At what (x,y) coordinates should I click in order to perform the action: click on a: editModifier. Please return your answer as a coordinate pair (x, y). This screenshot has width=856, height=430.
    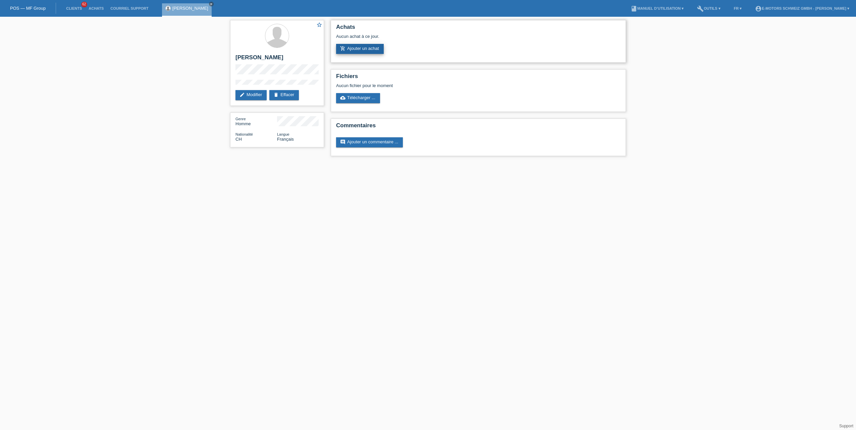
    Looking at the image, I should click on (251, 95).